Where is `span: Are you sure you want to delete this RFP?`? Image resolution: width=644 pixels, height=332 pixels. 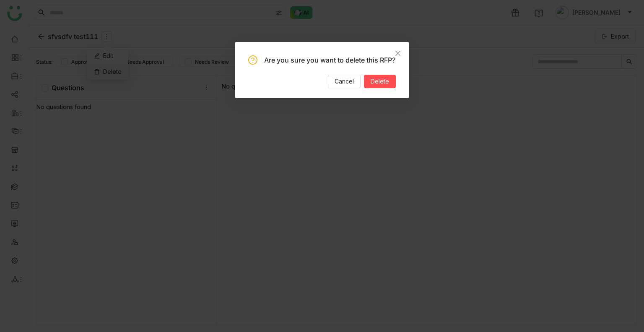 span: Are you sure you want to delete this RFP? is located at coordinates (329, 60).